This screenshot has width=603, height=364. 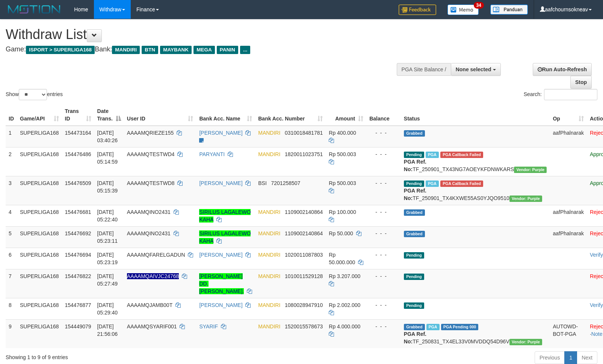 What do you see at coordinates (262, 183) in the screenshot?
I see `span: BSI` at bounding box center [262, 183].